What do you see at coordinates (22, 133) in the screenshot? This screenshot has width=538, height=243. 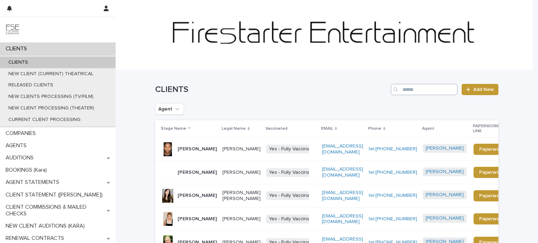 I see `p: COMPANIES` at bounding box center [22, 133].